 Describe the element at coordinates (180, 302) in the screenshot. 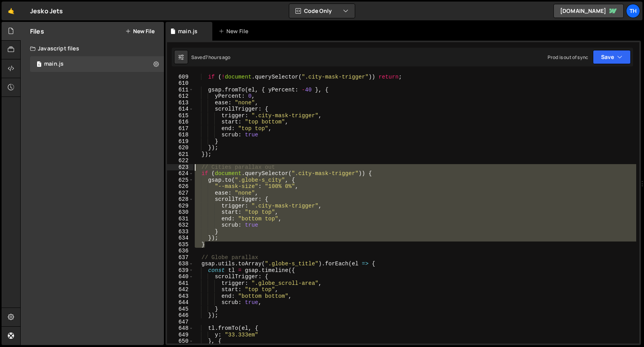

I see `div: 644` at that location.